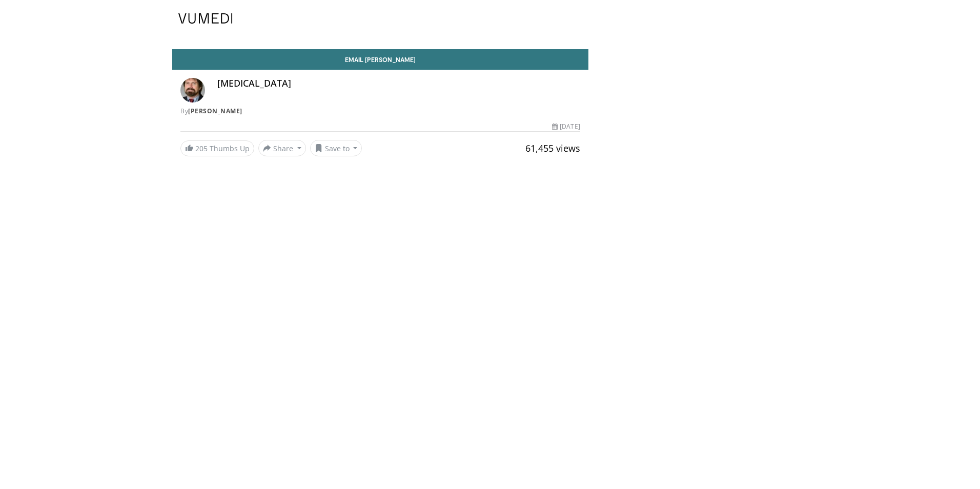 The image size is (980, 489). I want to click on button: Save to, so click(337, 148).